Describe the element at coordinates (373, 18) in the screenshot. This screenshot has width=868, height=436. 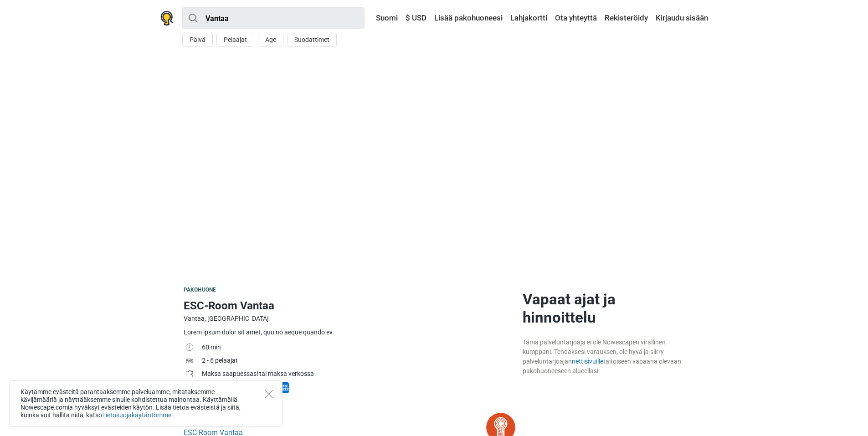
I see `img: Suomi` at that location.